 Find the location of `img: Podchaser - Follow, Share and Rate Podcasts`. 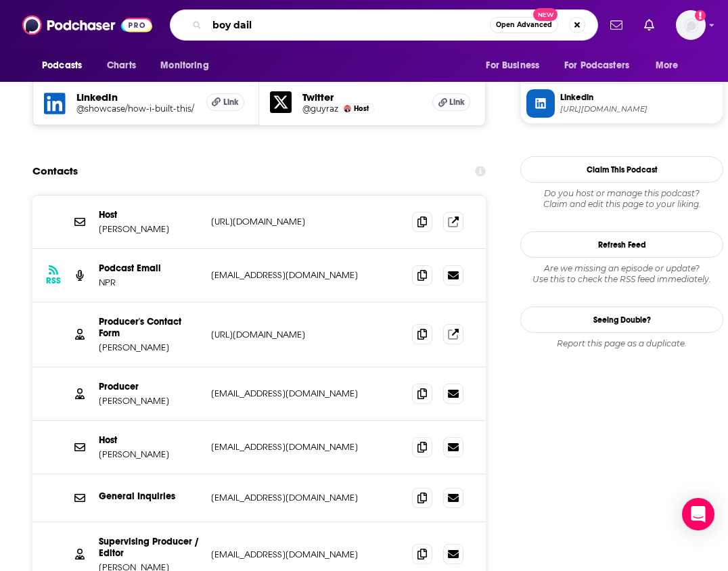

img: Podchaser - Follow, Share and Rate Podcasts is located at coordinates (88, 25).